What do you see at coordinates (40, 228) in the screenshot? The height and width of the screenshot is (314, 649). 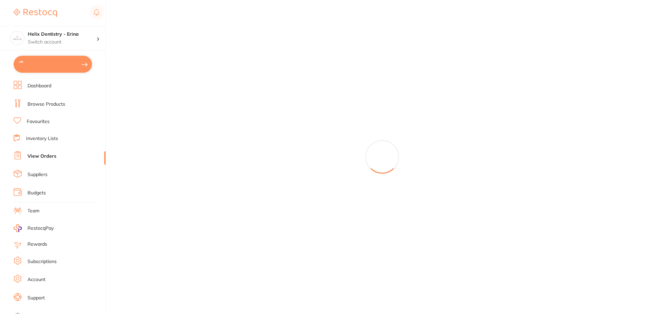 I see `span: RestocqPay` at bounding box center [40, 228].